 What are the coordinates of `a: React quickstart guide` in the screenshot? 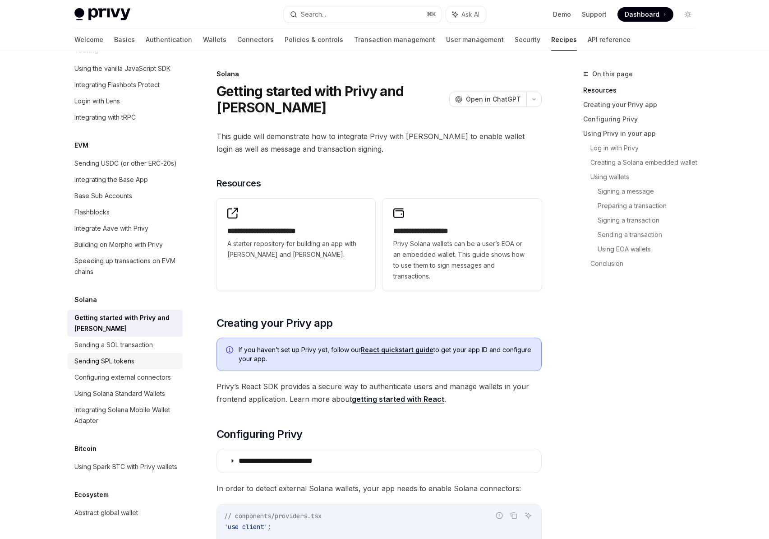 It's located at (397, 350).